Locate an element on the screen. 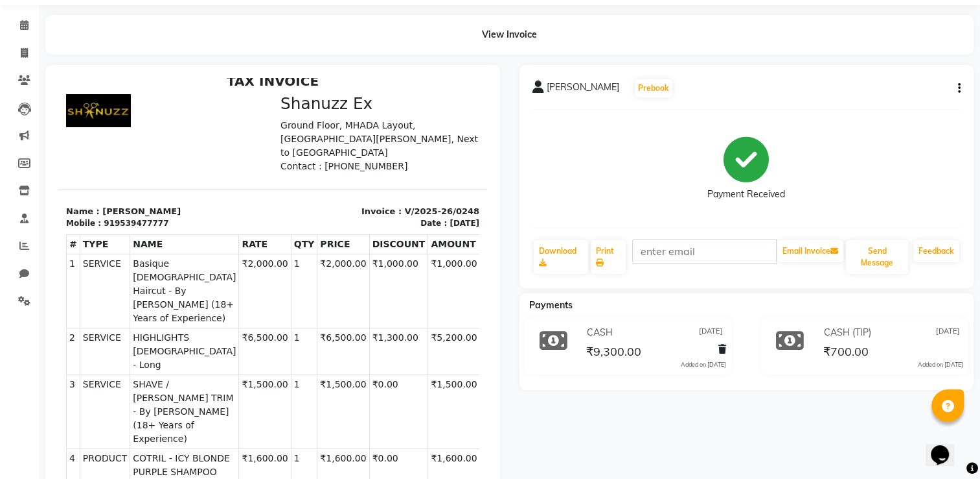  div: ₹11,600.00 is located at coordinates (398, 416).